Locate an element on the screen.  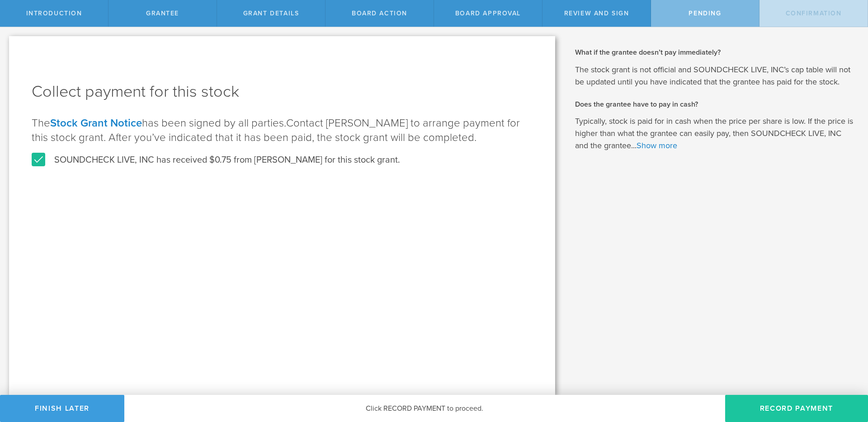
p: The has been signed by all parties. is located at coordinates (282, 131).